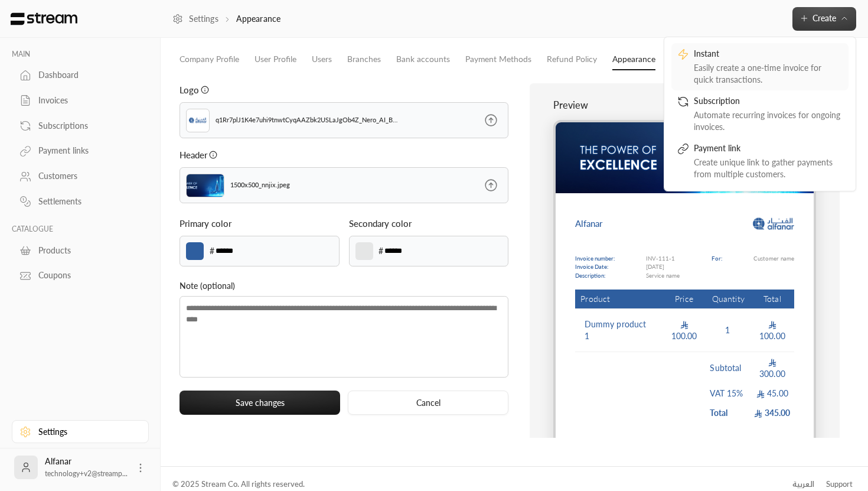 Image resolution: width=868 pixels, height=491 pixels. Describe the element at coordinates (684, 105) in the screenshot. I see `p: Preview` at that location.